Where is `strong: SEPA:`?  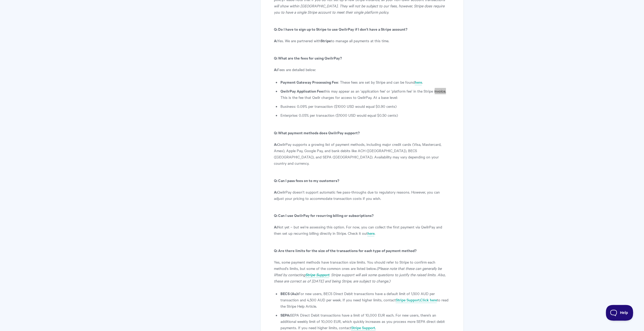
strong: SEPA: is located at coordinates (285, 315).